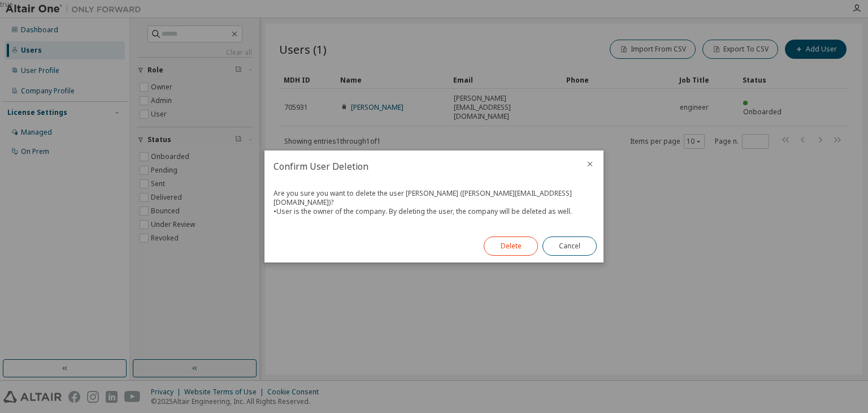  I want to click on div: • User is the owner of the company. By deleting the user, the company will be deleted as well., so click(432, 211).